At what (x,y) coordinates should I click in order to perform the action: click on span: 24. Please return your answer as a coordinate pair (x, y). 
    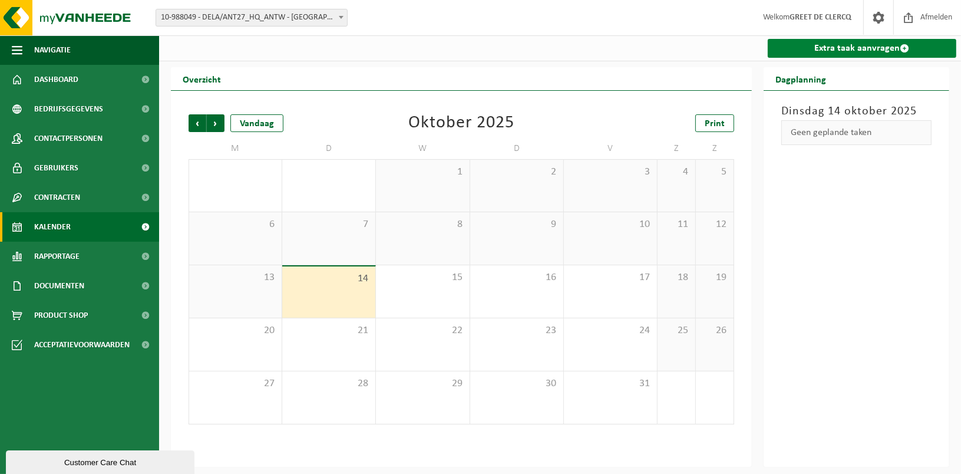
    Looking at the image, I should click on (610, 331).